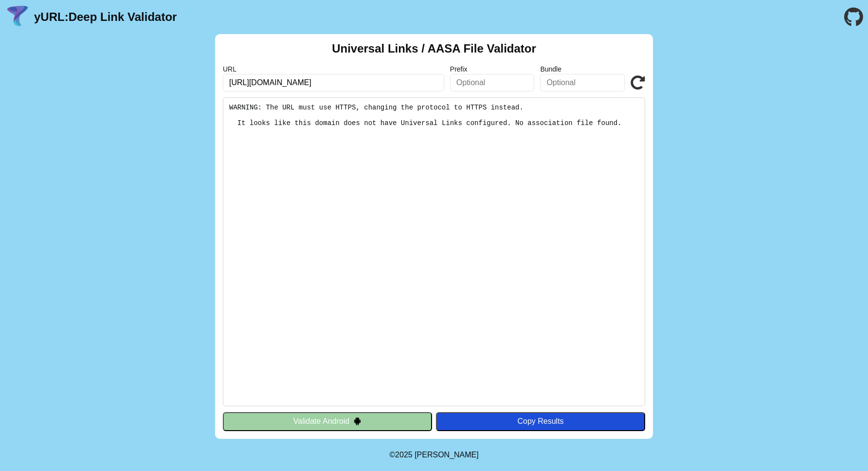  Describe the element at coordinates (404, 455) in the screenshot. I see `span: 2025` at that location.